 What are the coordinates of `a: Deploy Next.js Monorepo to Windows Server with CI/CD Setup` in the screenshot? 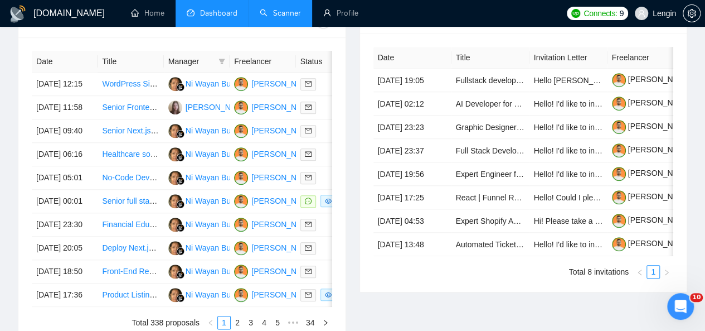 It's located at (211, 248).